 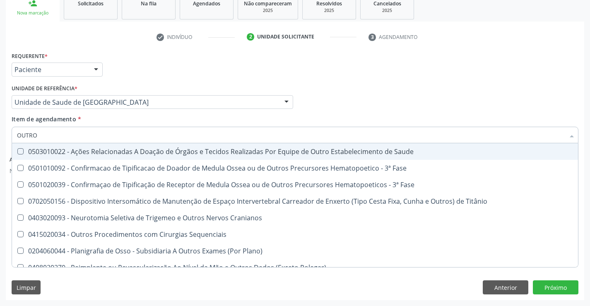 I want to click on p: Nenhum anexo disponível., so click(x=47, y=171).